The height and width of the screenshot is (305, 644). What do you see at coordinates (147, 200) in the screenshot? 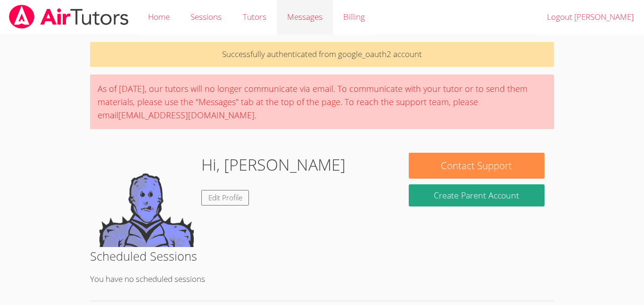
I see `img: default.png` at bounding box center [147, 200].